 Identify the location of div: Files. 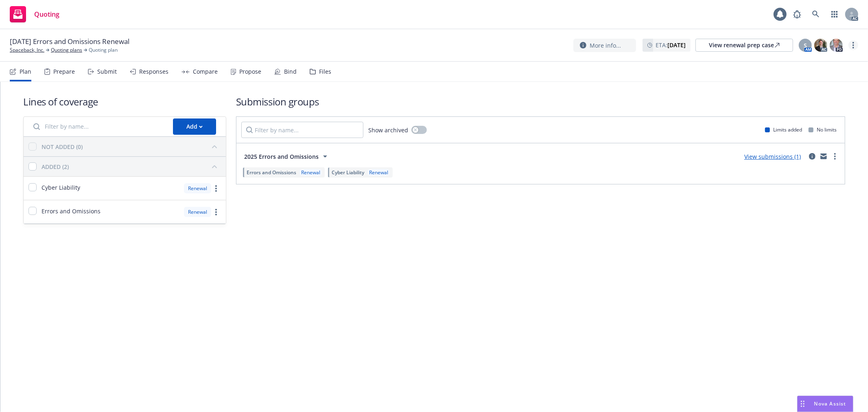
(326, 72).